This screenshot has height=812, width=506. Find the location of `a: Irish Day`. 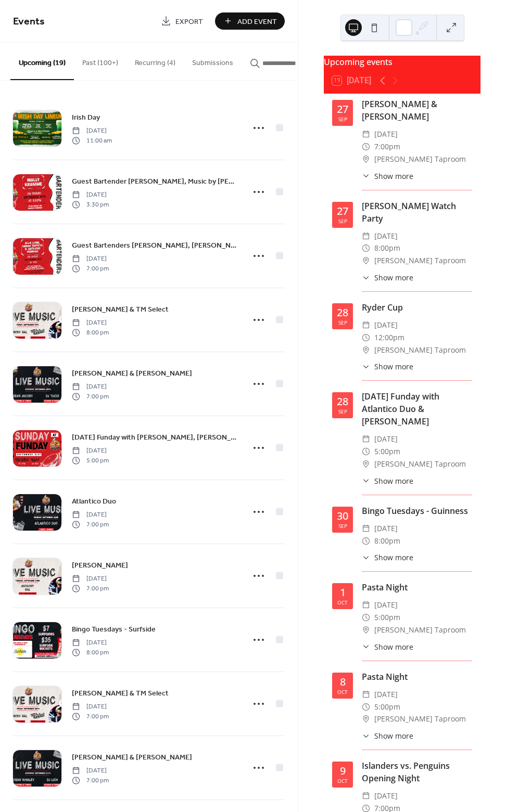

a: Irish Day is located at coordinates (86, 117).